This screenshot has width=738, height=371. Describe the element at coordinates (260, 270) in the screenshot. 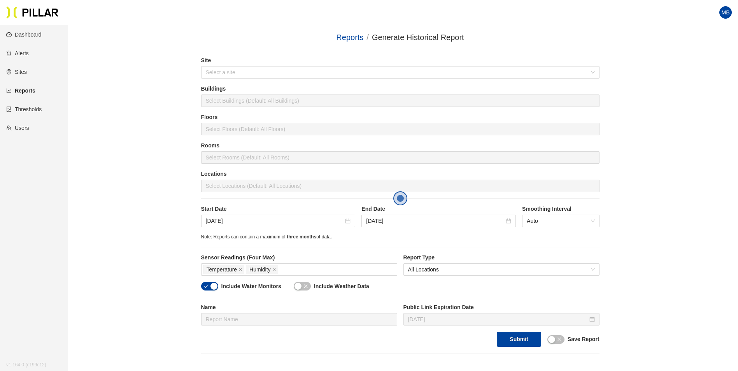

I see `span: Humidity` at that location.